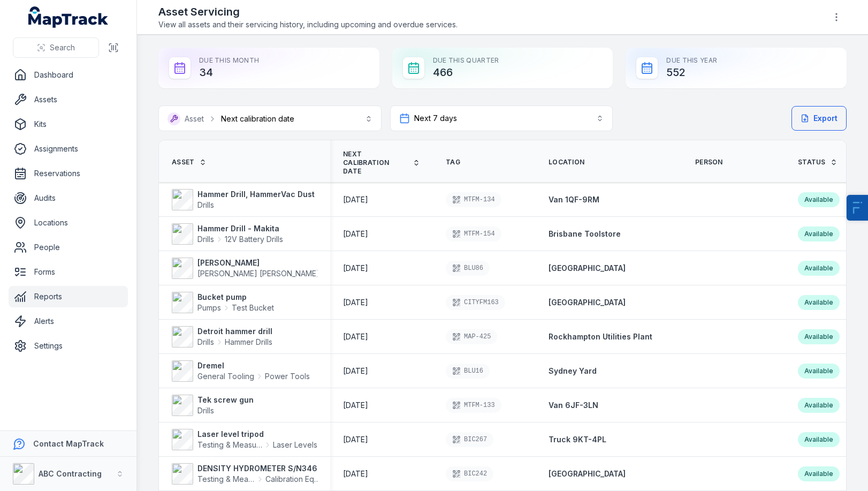 The height and width of the screenshot is (491, 868). Describe the element at coordinates (189, 162) in the screenshot. I see `a: Asset` at that location.